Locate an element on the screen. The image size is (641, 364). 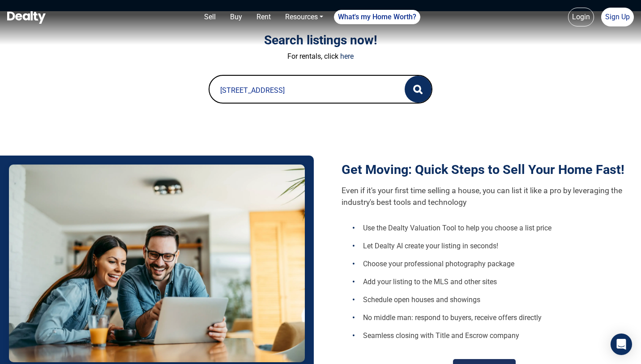
a: here is located at coordinates (347, 56).